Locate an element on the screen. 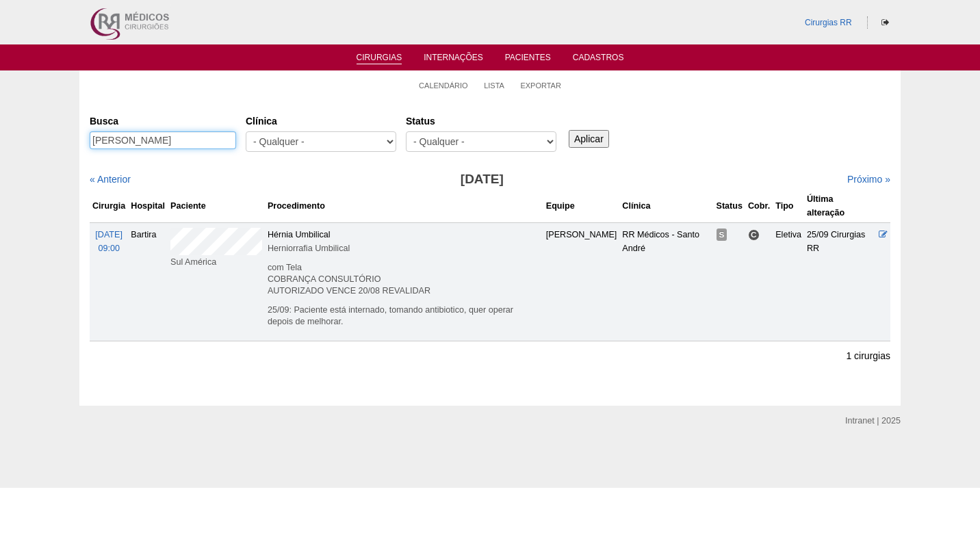 The width and height of the screenshot is (980, 535). label: Busca is located at coordinates (163, 121).